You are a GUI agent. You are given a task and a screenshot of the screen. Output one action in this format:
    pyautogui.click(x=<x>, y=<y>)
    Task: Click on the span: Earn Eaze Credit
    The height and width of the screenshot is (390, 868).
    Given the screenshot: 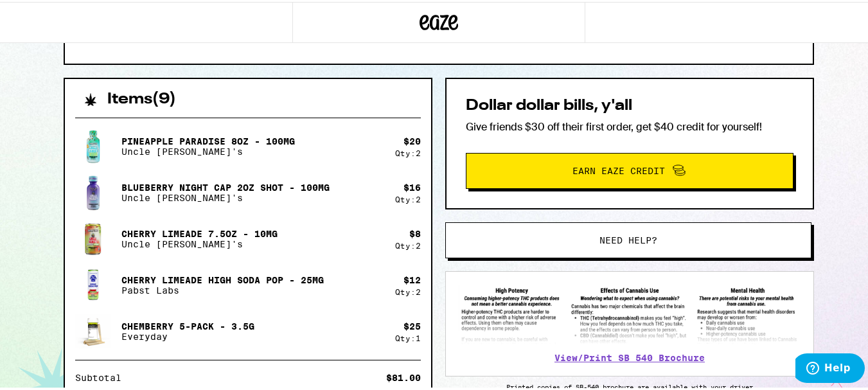 What is the action you would take?
    pyautogui.click(x=619, y=169)
    